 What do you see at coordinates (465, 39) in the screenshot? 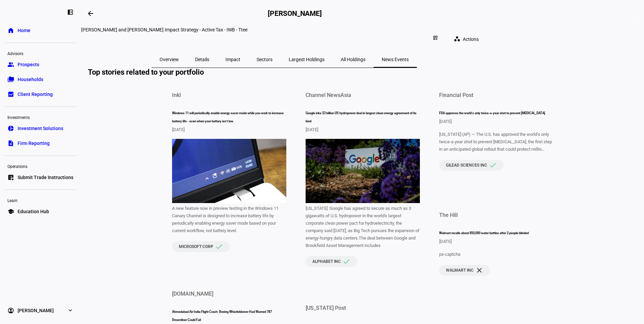
I see `eth-quick-actions: Actions` at bounding box center [465, 39].